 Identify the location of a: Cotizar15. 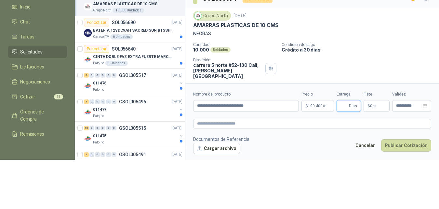
(37, 97).